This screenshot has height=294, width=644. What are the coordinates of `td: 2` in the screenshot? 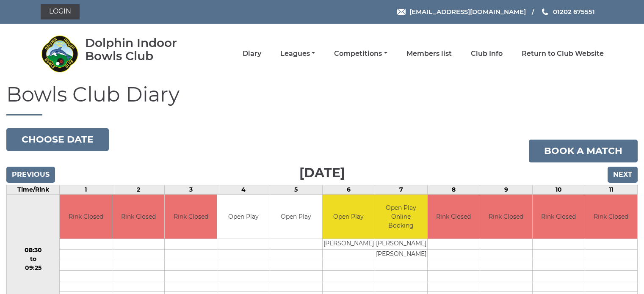 It's located at (138, 190).